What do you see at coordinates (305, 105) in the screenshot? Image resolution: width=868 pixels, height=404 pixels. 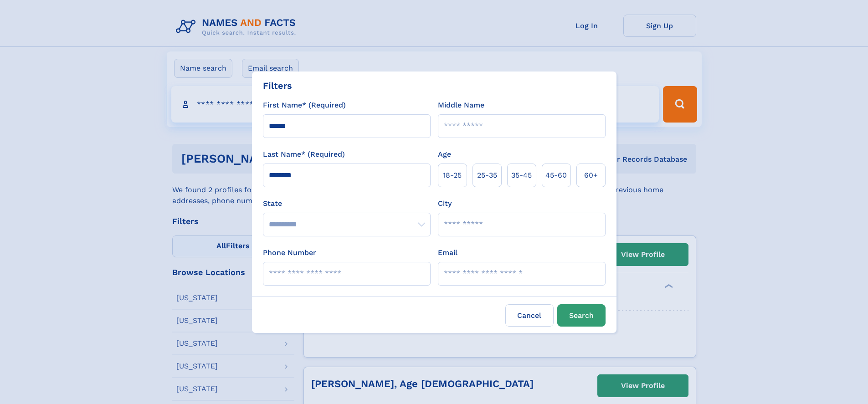 I see `label: First Name* (Required)` at bounding box center [305, 105].